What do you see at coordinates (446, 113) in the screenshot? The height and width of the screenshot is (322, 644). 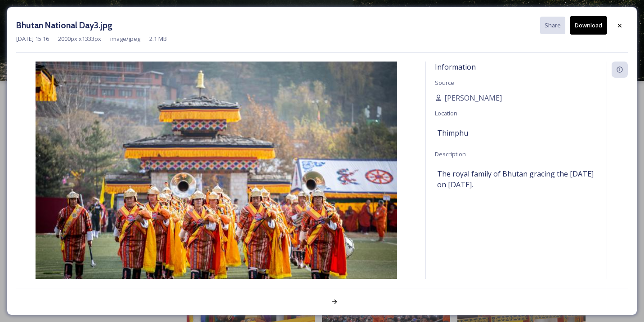 I see `span: Location` at bounding box center [446, 113].